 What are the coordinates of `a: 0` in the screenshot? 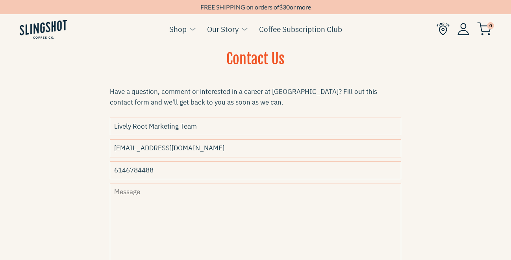 It's located at (485, 29).